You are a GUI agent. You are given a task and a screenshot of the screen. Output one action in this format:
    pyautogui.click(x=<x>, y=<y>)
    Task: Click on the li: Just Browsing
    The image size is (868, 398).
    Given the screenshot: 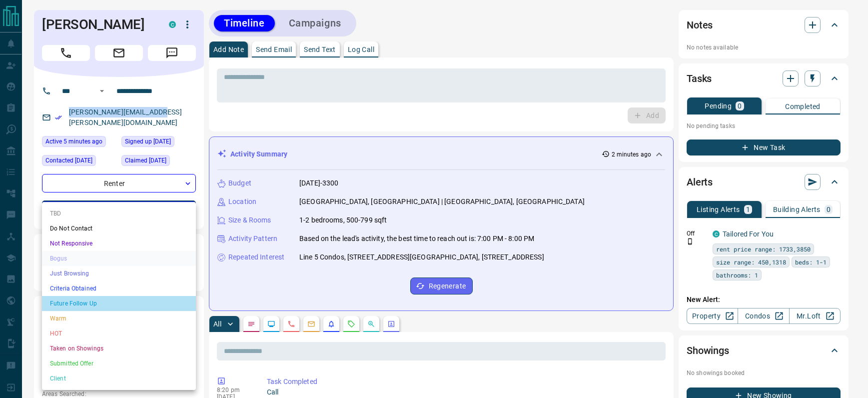 What is the action you would take?
    pyautogui.click(x=119, y=273)
    